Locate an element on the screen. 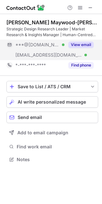  button: Notes is located at coordinates (52, 159).